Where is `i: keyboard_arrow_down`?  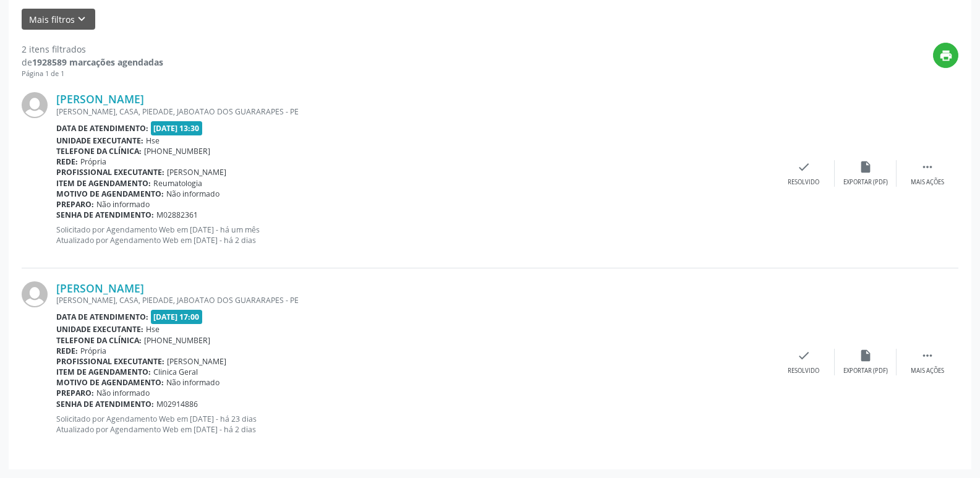
i: keyboard_arrow_down is located at coordinates (81, 19).